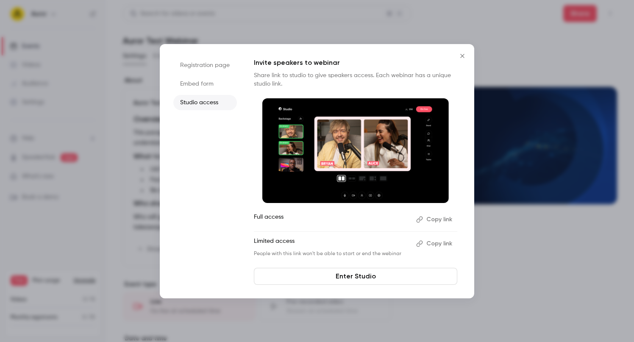 Image resolution: width=634 pixels, height=342 pixels. What do you see at coordinates (462, 56) in the screenshot?
I see `button: Close` at bounding box center [462, 56].